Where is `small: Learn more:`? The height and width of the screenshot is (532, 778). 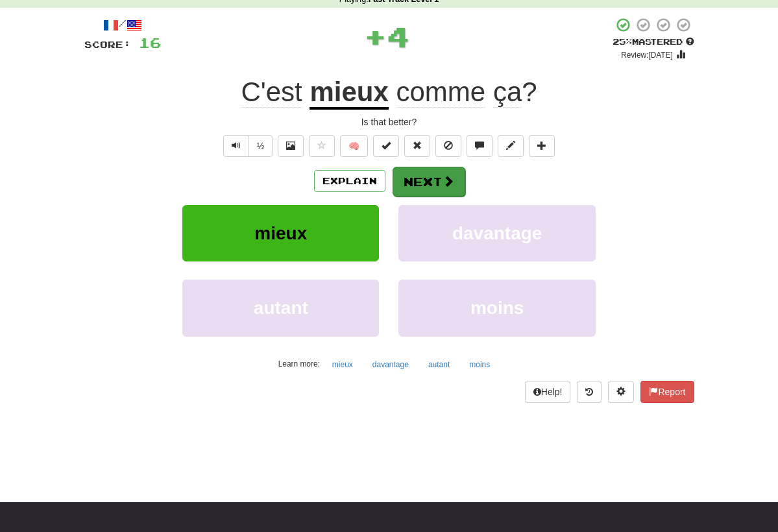
small: Learn more: is located at coordinates (299, 364).